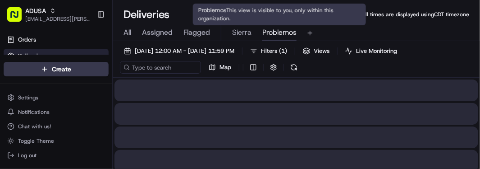  Describe the element at coordinates (36, 11) in the screenshot. I see `button: ADUSA` at that location.